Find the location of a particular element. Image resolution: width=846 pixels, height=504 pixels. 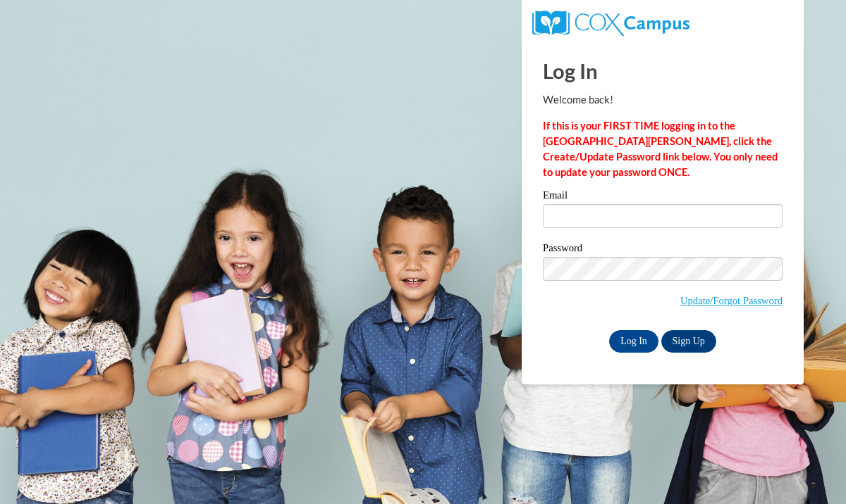

h1: Log In is located at coordinates (663, 71).